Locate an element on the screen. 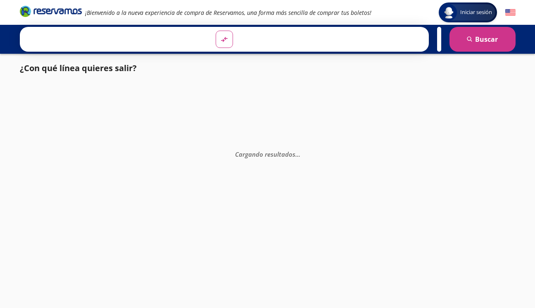 The image size is (535, 308). span: Iniciar sesión is located at coordinates (476, 12).